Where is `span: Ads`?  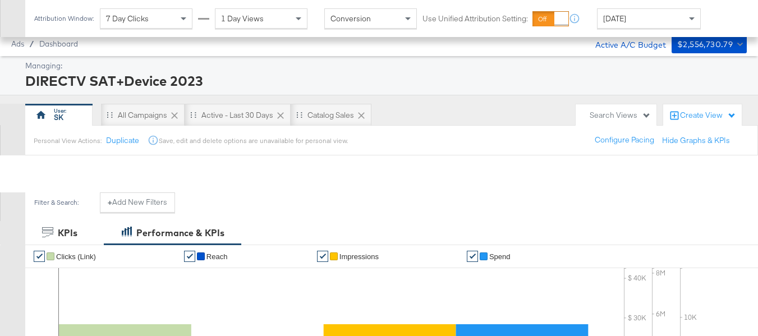 span: Ads is located at coordinates (17, 44).